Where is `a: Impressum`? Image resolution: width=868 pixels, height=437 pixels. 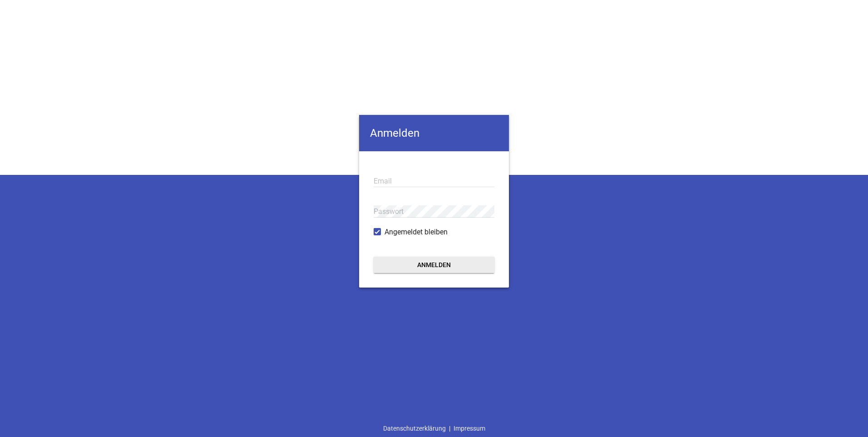 a: Impressum is located at coordinates (469, 428).